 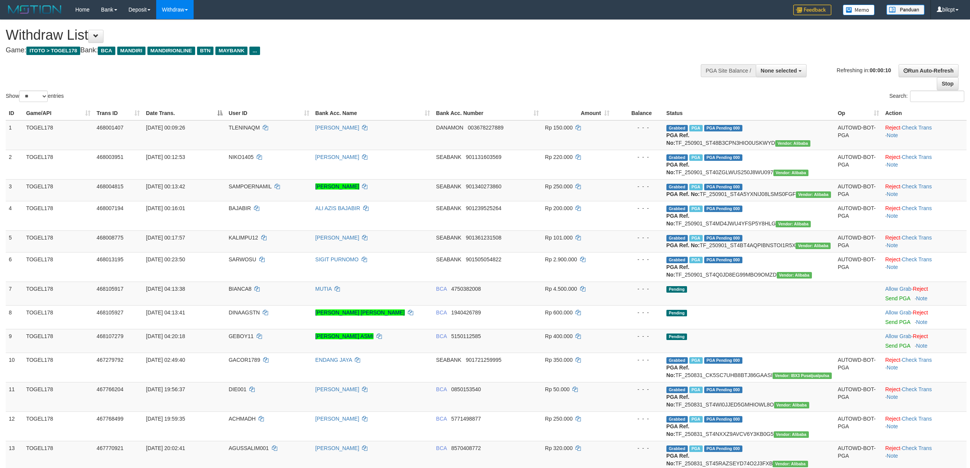 What do you see at coordinates (110, 128) in the screenshot?
I see `span: 468001407` at bounding box center [110, 128].